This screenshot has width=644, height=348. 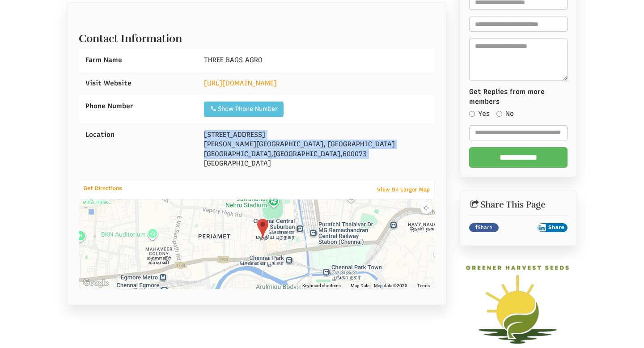 I want to click on button: Map camera controls, so click(x=426, y=208).